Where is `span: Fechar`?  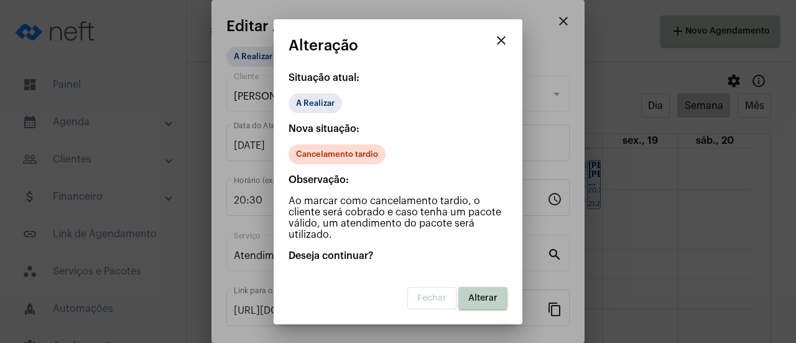 span: Fechar is located at coordinates (432, 298).